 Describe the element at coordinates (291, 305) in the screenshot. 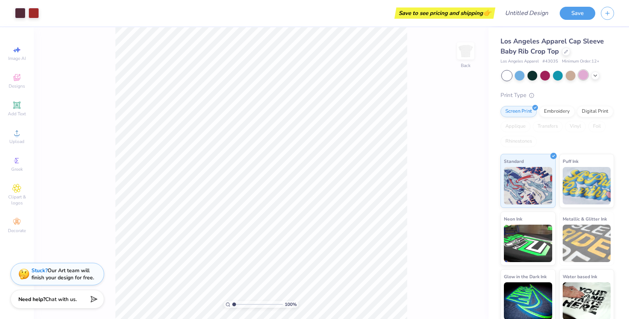

I see `span: 100 %` at that location.